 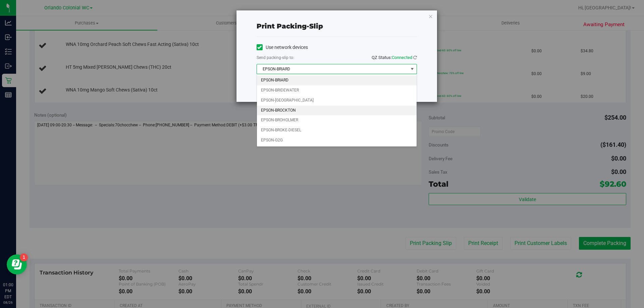 What do you see at coordinates (276, 58) in the screenshot?
I see `label: Send packing-slip to:` at bounding box center [276, 58].